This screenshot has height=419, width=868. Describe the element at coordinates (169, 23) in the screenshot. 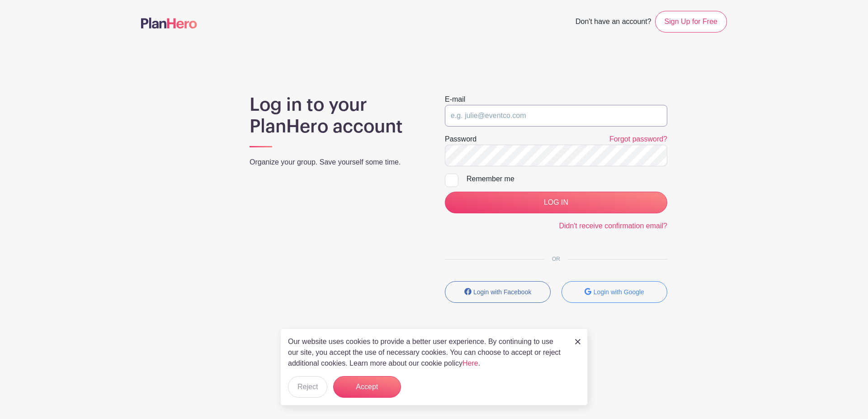

I see `img: logo-507f7623f17ff9eddc593b1ce0a138ce2505c220e1c5a4e2b4648c50719b7d32.svg` at that location.